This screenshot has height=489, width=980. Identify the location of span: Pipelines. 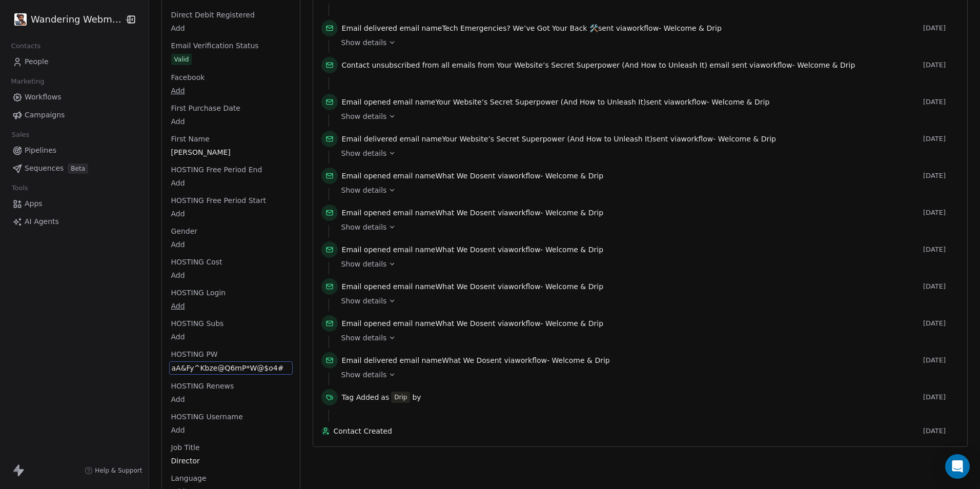
(41, 150).